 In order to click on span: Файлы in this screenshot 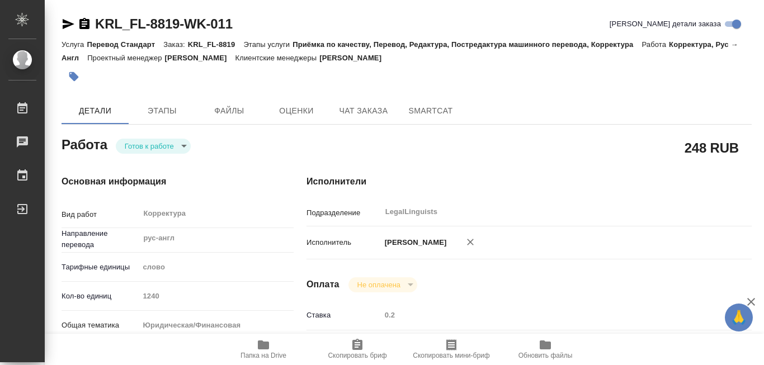, I will do `click(229, 111)`.